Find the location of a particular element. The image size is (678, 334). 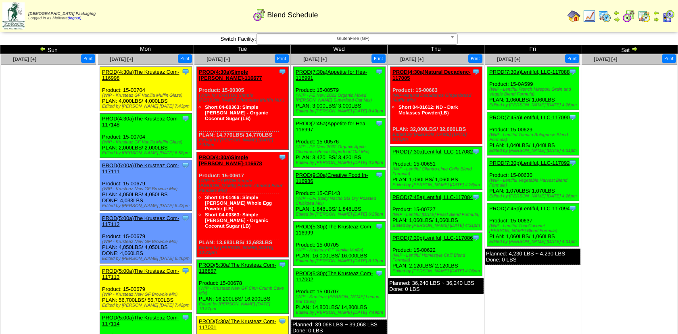

div: Product: 15-00663 PLAN: 32,000LBS / 32,000LBS is located at coordinates (436, 106).